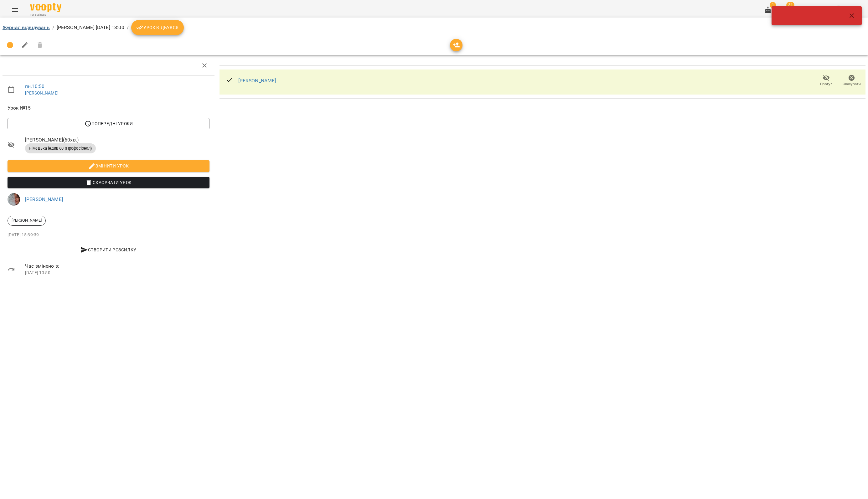 Image resolution: width=868 pixels, height=499 pixels. Describe the element at coordinates (109, 166) in the screenshot. I see `span: Змінити урок` at that location.